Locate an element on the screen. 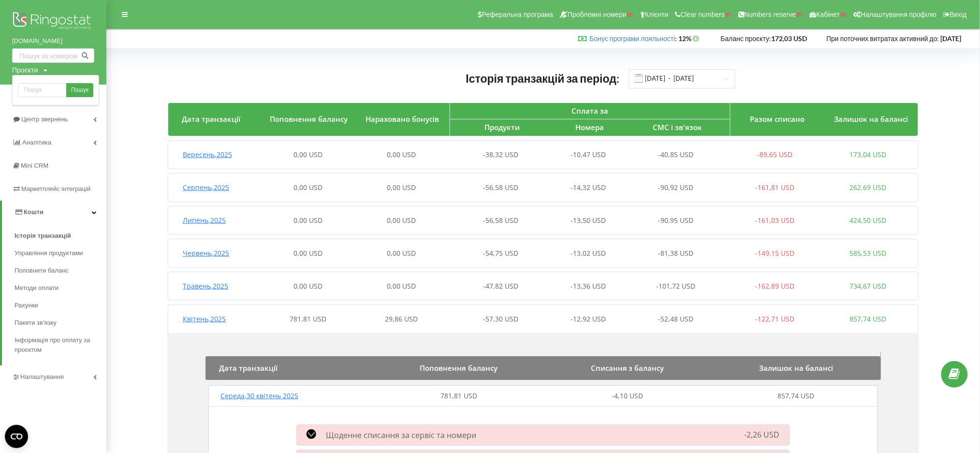 The image size is (980, 453). span: Сплата за is located at coordinates (590, 111).